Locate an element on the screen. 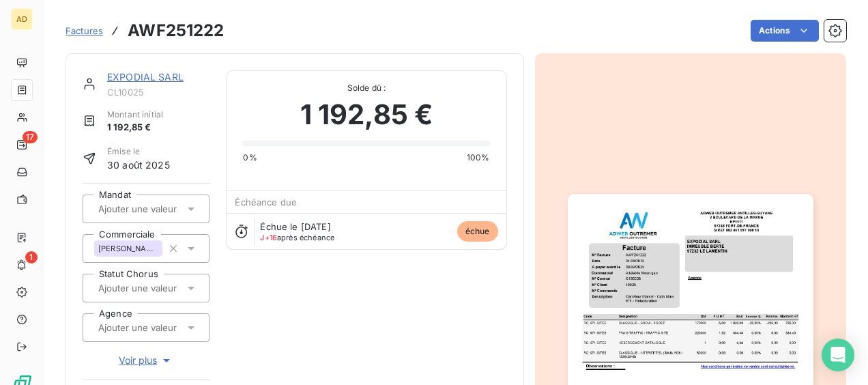 The width and height of the screenshot is (868, 385). a: Factures is located at coordinates (84, 31).